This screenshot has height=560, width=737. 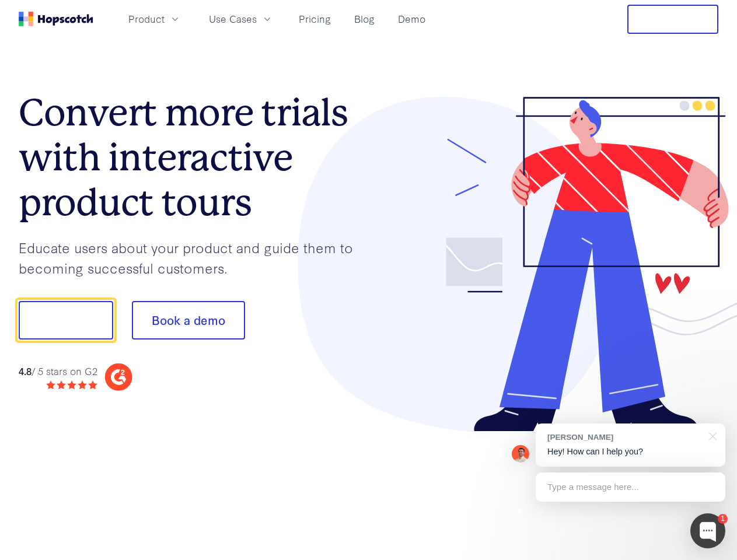 What do you see at coordinates (188, 320) in the screenshot?
I see `button: Book a demo` at bounding box center [188, 320].